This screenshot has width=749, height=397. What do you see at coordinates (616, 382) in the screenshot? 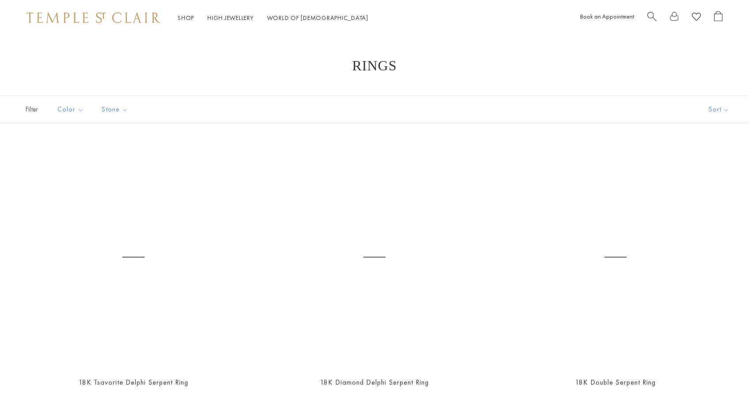
I see `a: 18K Double Serpent Ring` at bounding box center [616, 382].